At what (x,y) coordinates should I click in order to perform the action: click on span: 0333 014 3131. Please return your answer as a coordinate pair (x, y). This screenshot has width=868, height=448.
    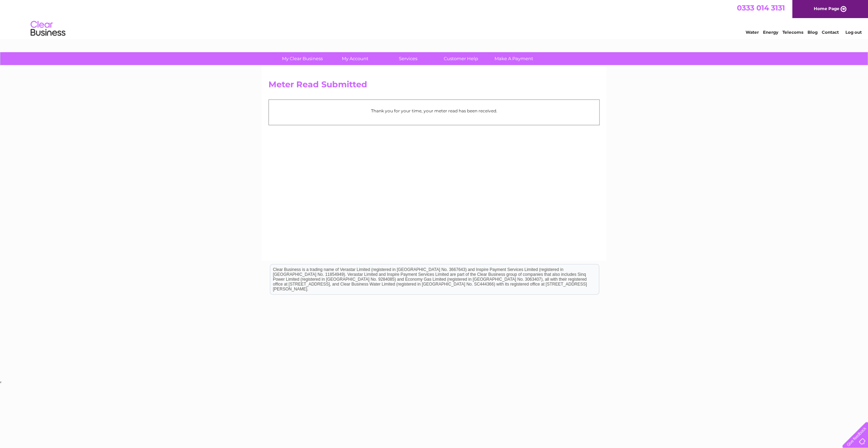
    Looking at the image, I should click on (761, 8).